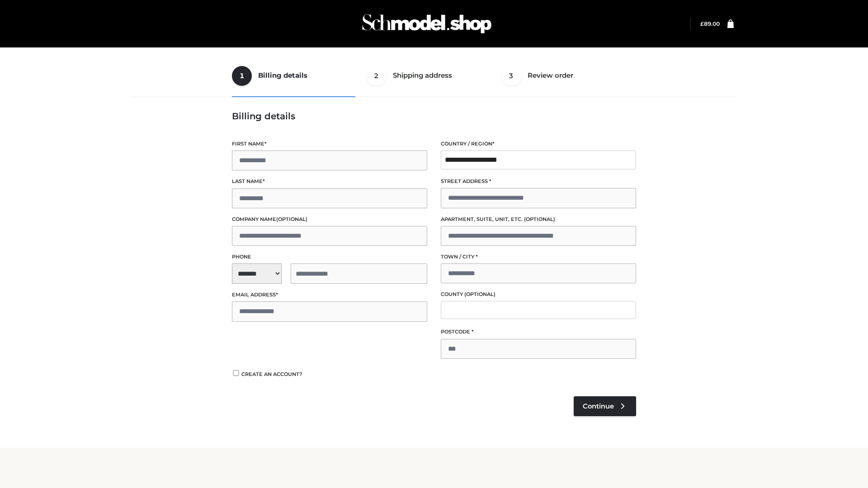 This screenshot has width=868, height=488. What do you see at coordinates (329, 181) in the screenshot?
I see `label: Last name` at bounding box center [329, 181].